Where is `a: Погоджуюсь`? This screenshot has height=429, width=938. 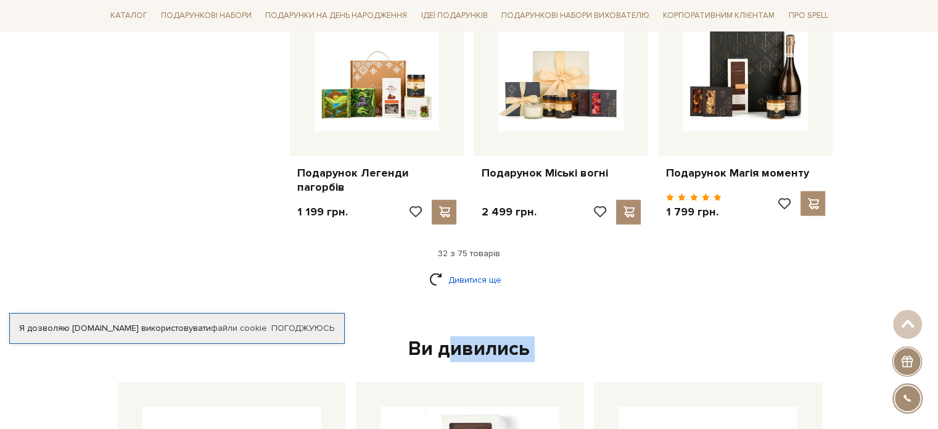
a: Погоджуюсь is located at coordinates (303, 328).